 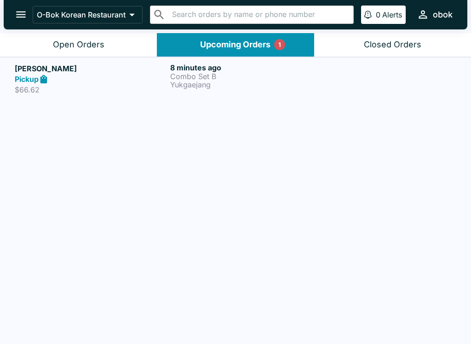 What do you see at coordinates (27, 79) in the screenshot?
I see `strong: Pickup` at bounding box center [27, 79].